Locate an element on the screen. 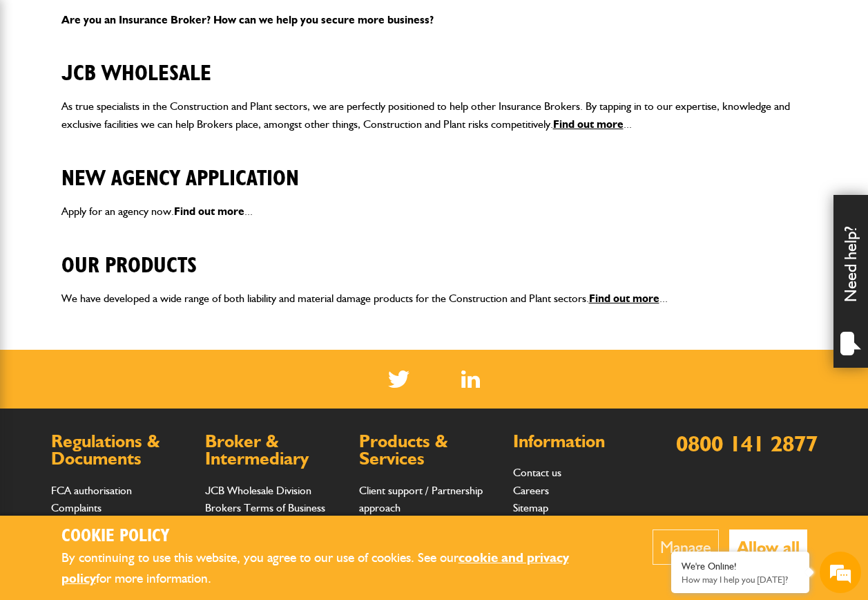 This screenshot has height=600, width=868. h2: Cookie Policy is located at coordinates (336, 537).